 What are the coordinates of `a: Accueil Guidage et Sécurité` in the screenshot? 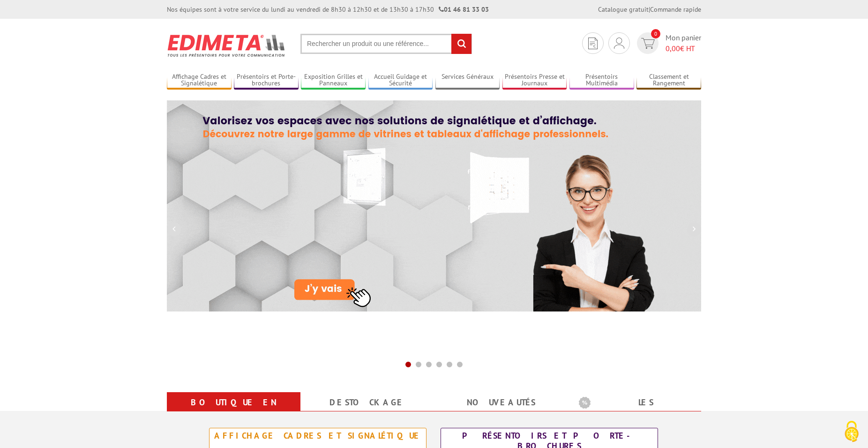 It's located at (401, 80).